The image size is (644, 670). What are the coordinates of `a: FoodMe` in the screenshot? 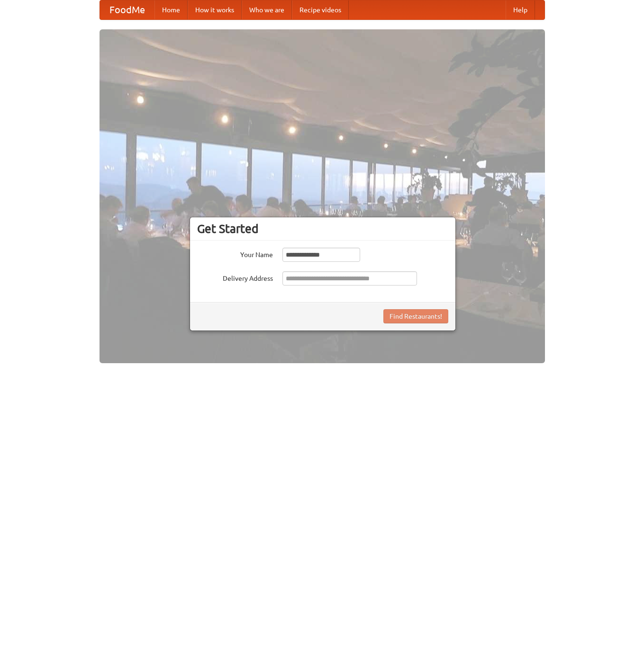 It's located at (127, 10).